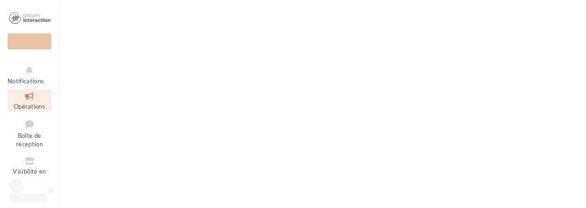  Describe the element at coordinates (29, 100) in the screenshot. I see `a: Opérations` at that location.